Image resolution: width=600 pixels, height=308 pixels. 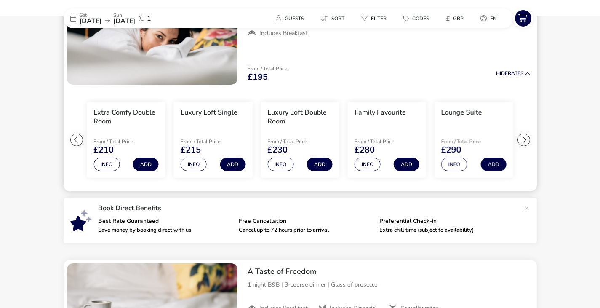 I want to click on p: Sun, so click(x=124, y=15).